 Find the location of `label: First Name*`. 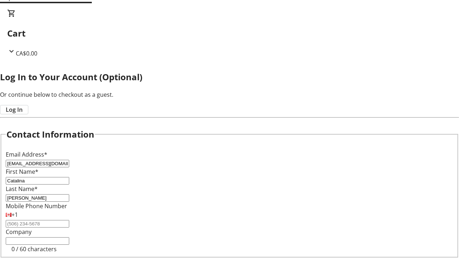

label: First Name* is located at coordinates (22, 172).